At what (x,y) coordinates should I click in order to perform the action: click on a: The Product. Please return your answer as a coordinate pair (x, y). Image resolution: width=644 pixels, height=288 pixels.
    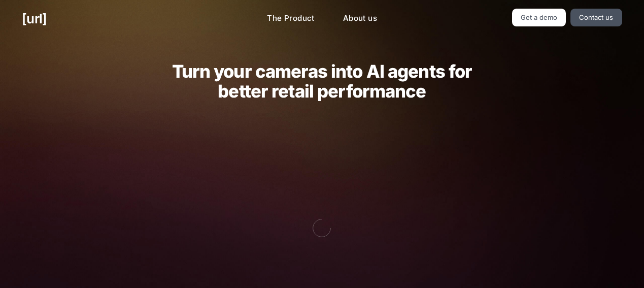
    Looking at the image, I should click on (291, 18).